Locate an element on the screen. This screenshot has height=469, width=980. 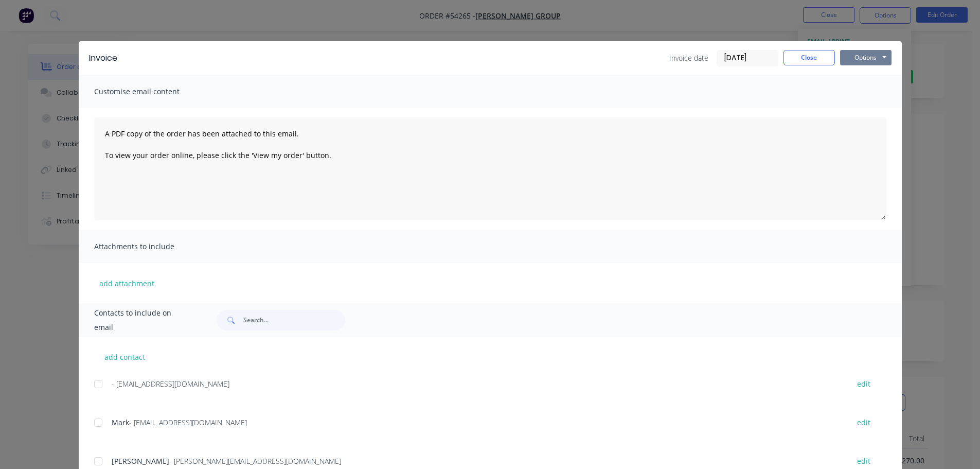
span: Invoice date is located at coordinates (689, 58).